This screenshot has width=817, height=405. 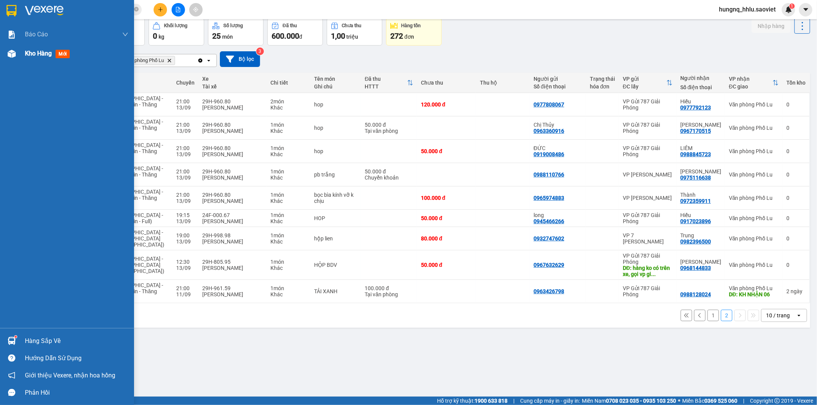 What do you see at coordinates (336, 292) in the screenshot?
I see `div: TẢI XANH` at bounding box center [336, 292].